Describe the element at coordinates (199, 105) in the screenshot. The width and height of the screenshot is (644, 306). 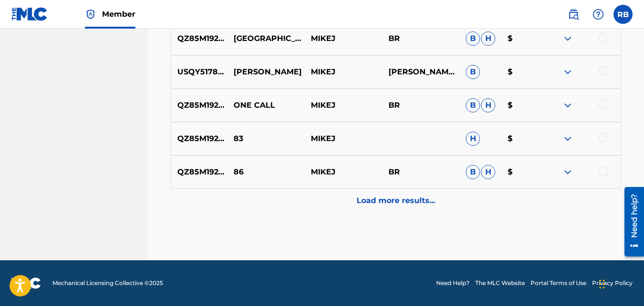
I see `p: QZ85M1921501` at that location.